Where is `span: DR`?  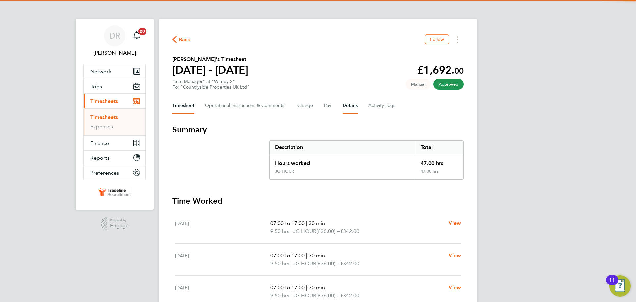 span: DR is located at coordinates (115, 36).